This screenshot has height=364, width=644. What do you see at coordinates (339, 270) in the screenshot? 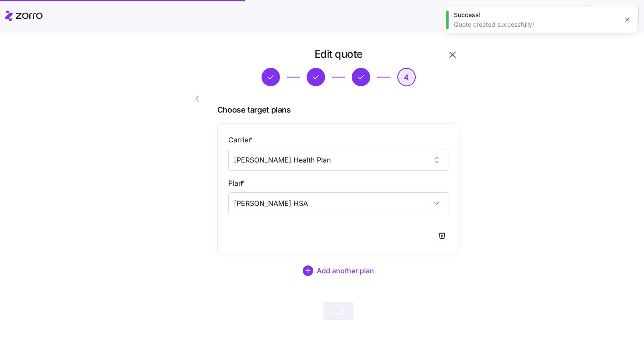
I see `button: Add another plan` at bounding box center [339, 270].